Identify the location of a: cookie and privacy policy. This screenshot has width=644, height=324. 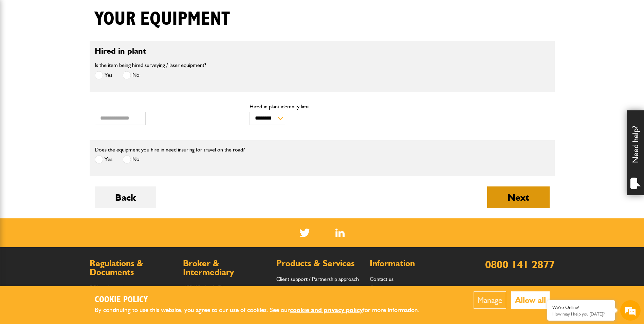
(327, 309).